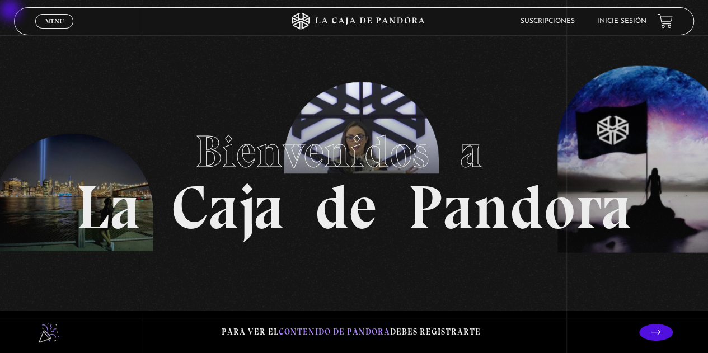 The image size is (708, 353). Describe the element at coordinates (548, 21) in the screenshot. I see `a: Suscripciones` at that location.